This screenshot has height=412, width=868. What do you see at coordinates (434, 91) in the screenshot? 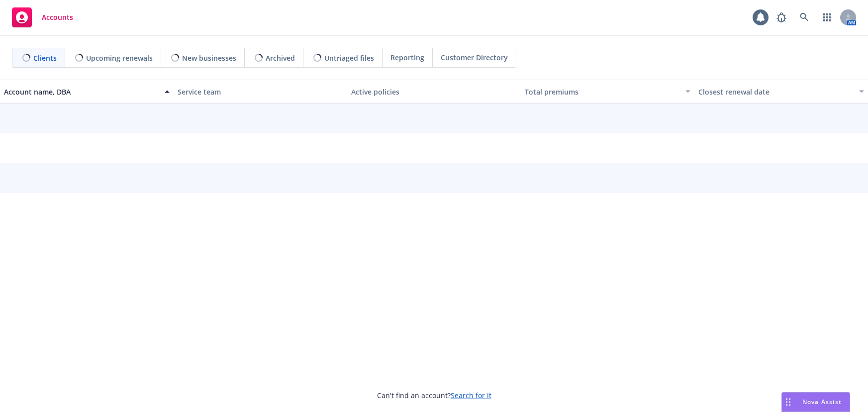
I see `div: Active policies` at bounding box center [434, 91].